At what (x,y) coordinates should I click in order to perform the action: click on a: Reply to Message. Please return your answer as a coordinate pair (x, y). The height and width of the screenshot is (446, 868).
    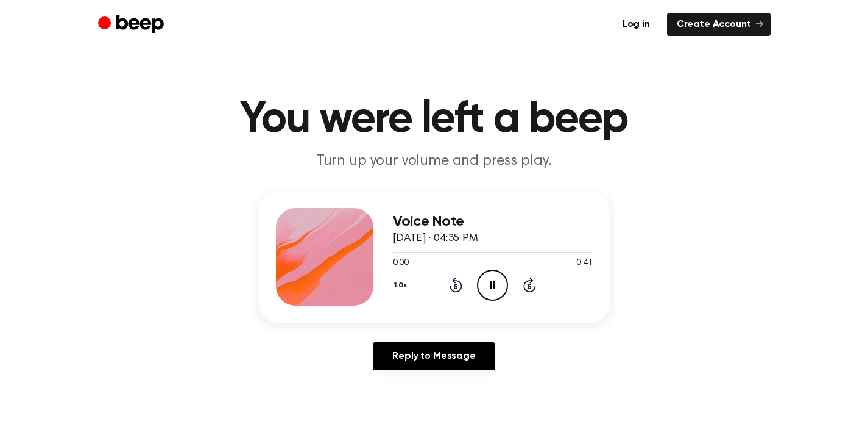
    Looking at the image, I should click on (434, 356).